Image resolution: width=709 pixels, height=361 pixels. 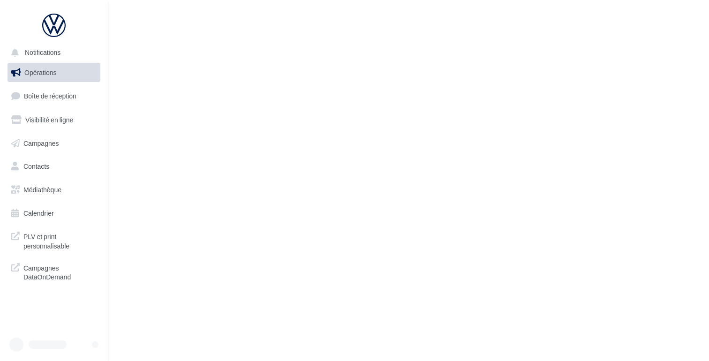 What do you see at coordinates (54, 96) in the screenshot?
I see `a: Boîte de réception` at bounding box center [54, 96].